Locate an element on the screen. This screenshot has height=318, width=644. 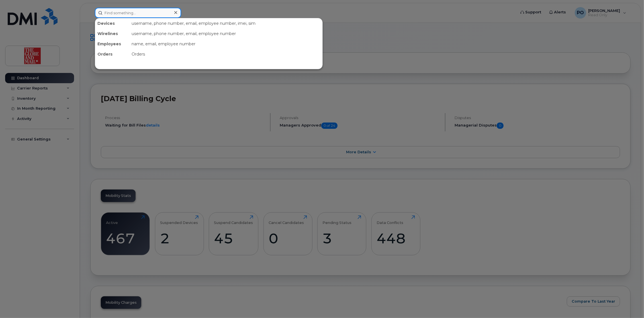
div: username, phone number, email, employee number, imei, sim is located at coordinates (226, 23).